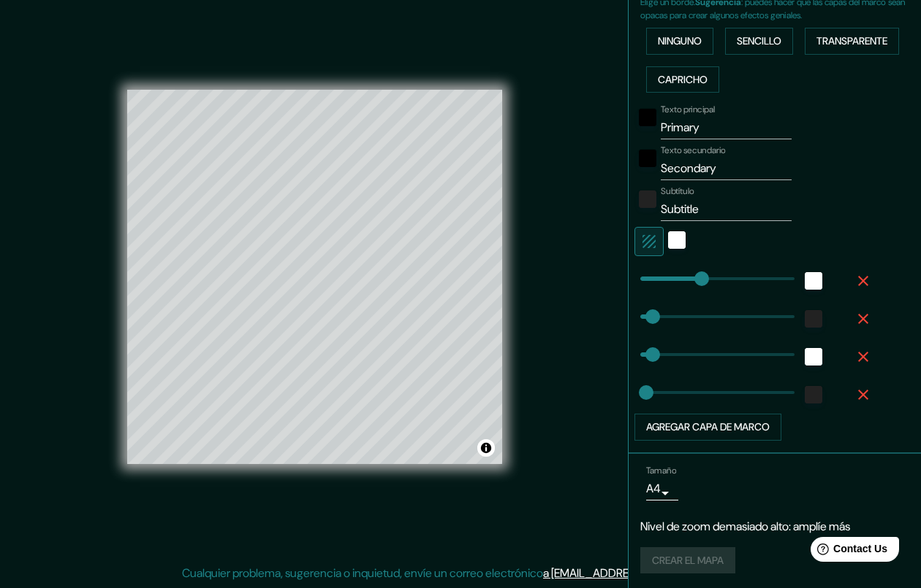 This screenshot has width=921, height=588. Describe the element at coordinates (70, 18) in the screenshot. I see `span: Contact Us` at that location.